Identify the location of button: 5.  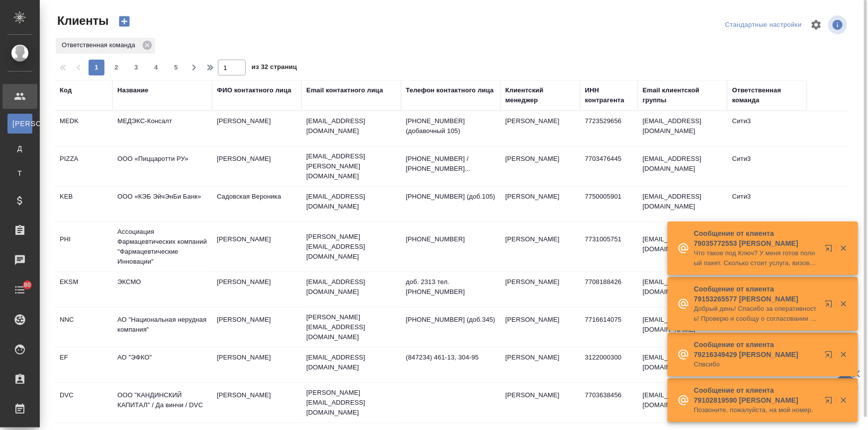
(176, 68).